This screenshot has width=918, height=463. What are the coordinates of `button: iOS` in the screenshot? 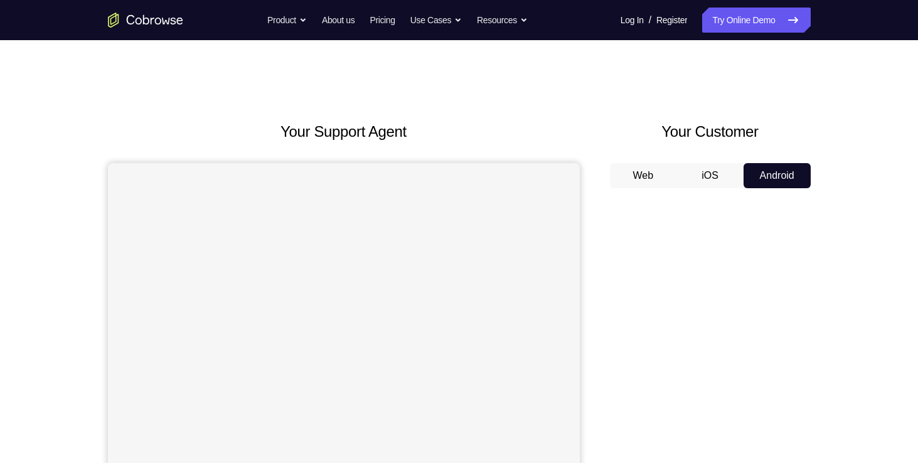 It's located at (709, 176).